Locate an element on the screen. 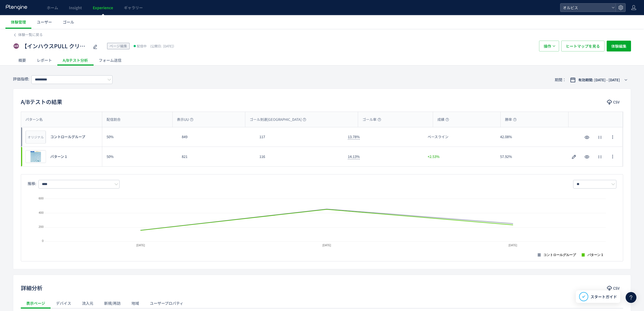  text: 600 is located at coordinates (41, 198).